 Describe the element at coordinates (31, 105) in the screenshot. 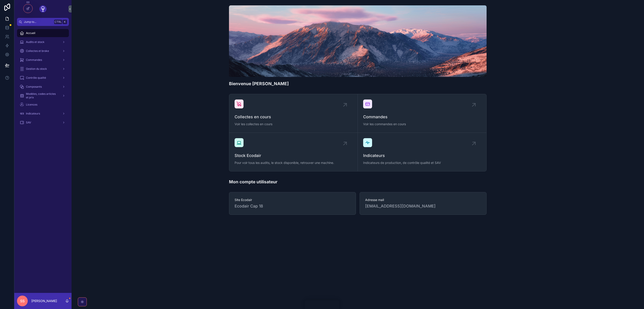

I see `span: Licences` at that location.